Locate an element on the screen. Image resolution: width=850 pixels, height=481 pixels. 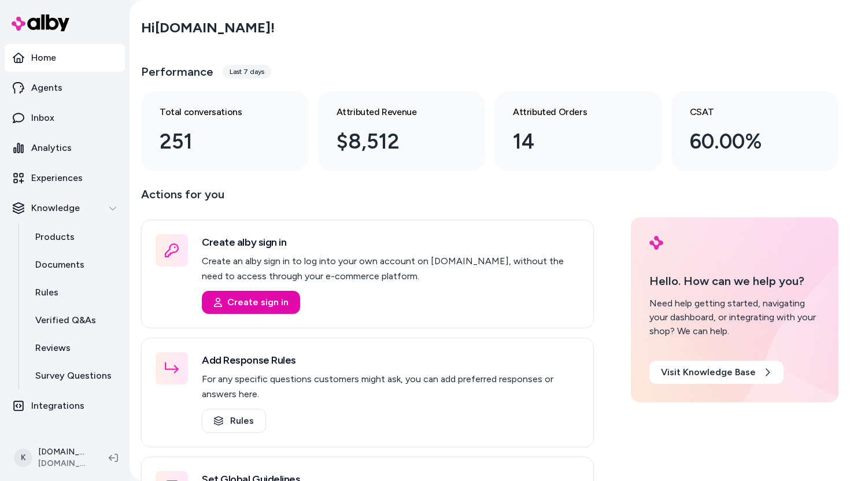
span: K is located at coordinates (23, 458).